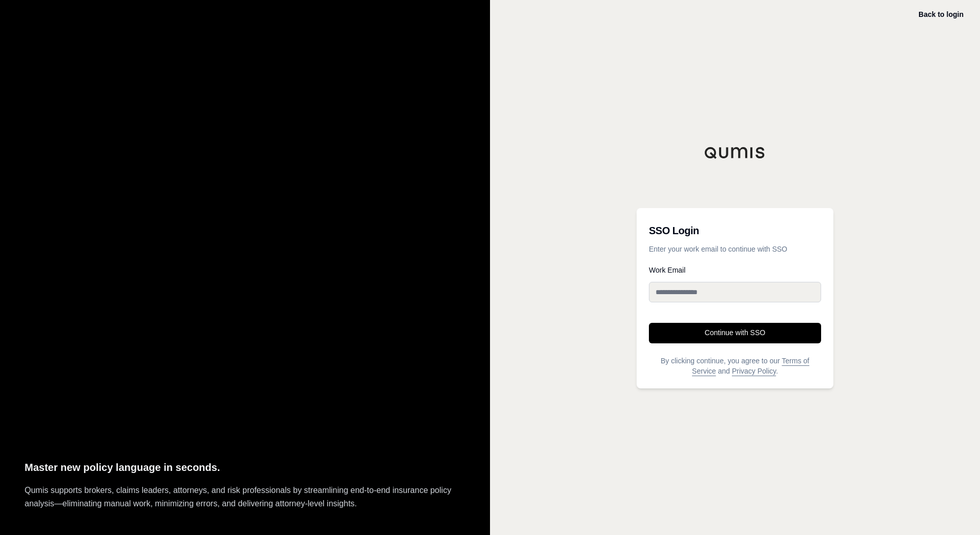  I want to click on button: Continue with SSO, so click(735, 334).